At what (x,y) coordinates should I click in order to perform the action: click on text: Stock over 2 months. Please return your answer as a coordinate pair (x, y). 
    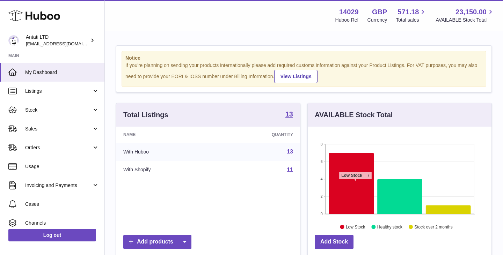
    Looking at the image, I should click on (433, 227).